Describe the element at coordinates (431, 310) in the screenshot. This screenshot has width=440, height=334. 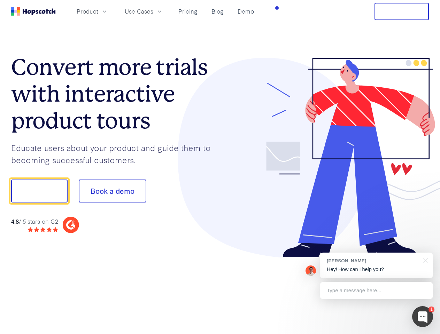
I see `div: 1` at that location.